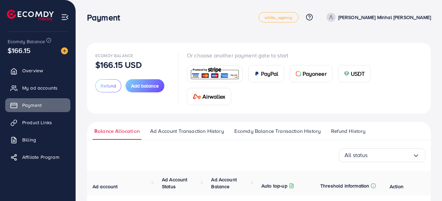  Describe the element at coordinates (145, 86) in the screenshot. I see `span: Add balance` at that location.